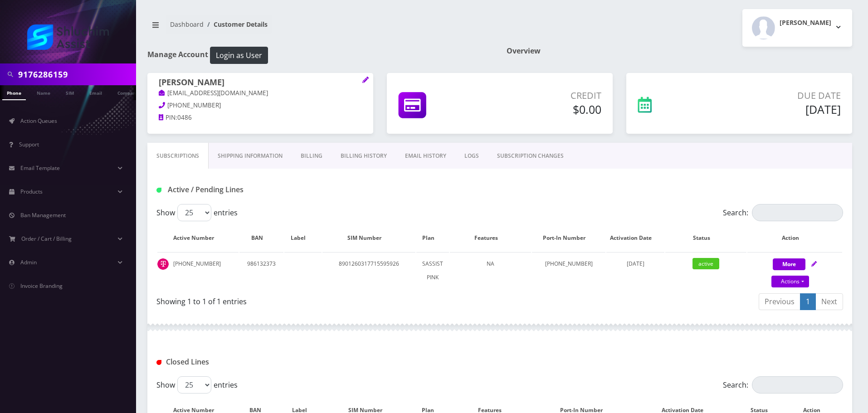 The height and width of the screenshot is (413, 868). Describe the element at coordinates (236, 24) in the screenshot. I see `li: Customer Details` at that location.